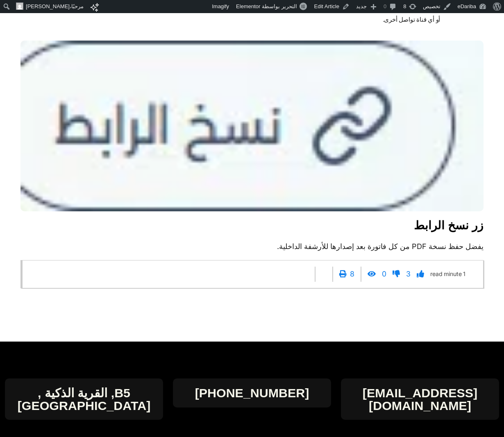  Describe the element at coordinates (247, 20) in the screenshot. I see `li: أو أي قناة تواصل أخرى.` at that location.